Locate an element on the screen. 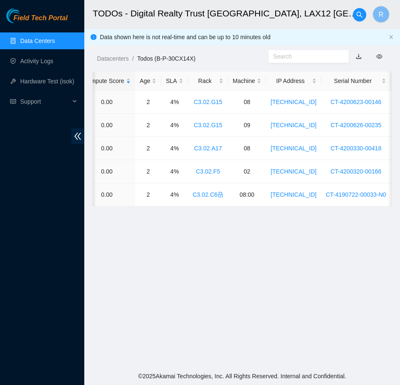  a: Todos (B-P-30CX14X) is located at coordinates (166, 59).